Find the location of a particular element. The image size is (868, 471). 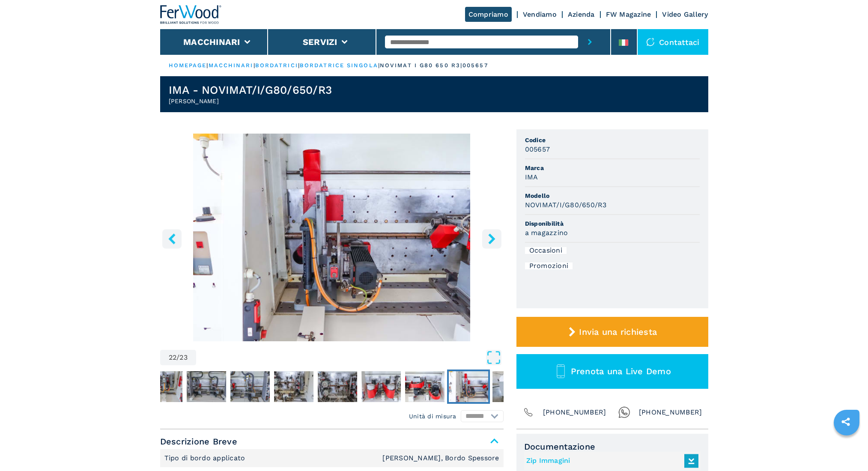

button: Servizi is located at coordinates (320, 42).